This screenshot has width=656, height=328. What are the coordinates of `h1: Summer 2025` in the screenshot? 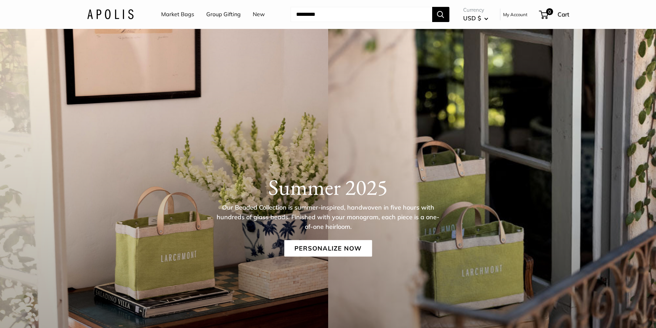 It's located at (328, 187).